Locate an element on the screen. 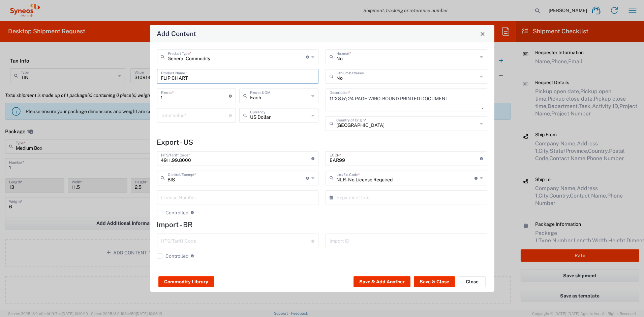  h4: Export - US is located at coordinates (322, 142).